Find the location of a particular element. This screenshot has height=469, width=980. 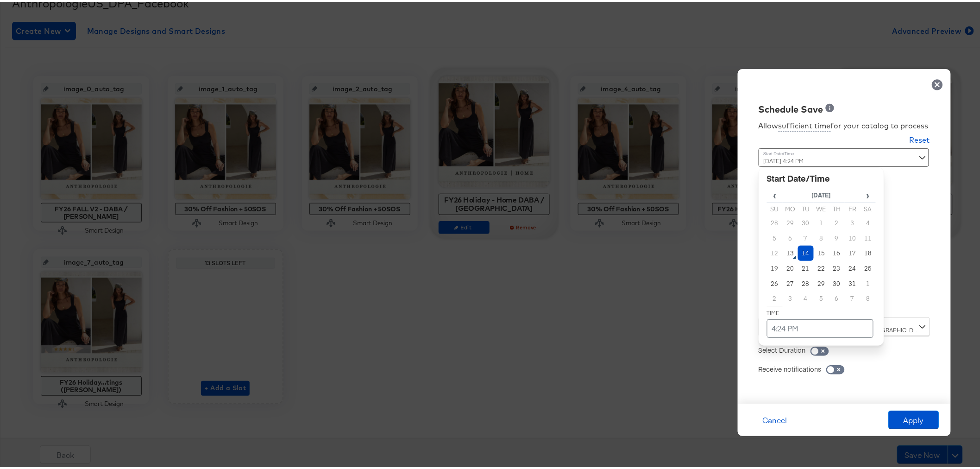

td: 18 is located at coordinates (868, 251).